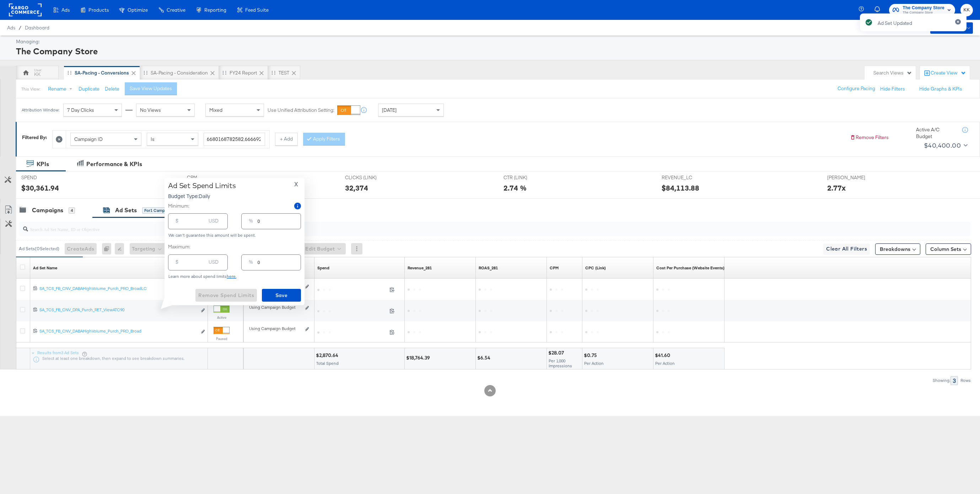 The height and width of the screenshot is (494, 980). Describe the element at coordinates (284, 73) in the screenshot. I see `div: TEST` at that location.